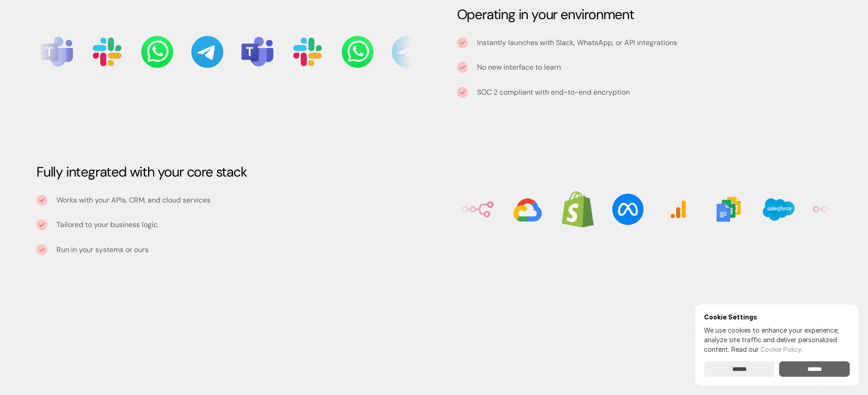 Image resolution: width=868 pixels, height=395 pixels. Describe the element at coordinates (780, 349) in the screenshot. I see `a: Cookie Policy` at that location.